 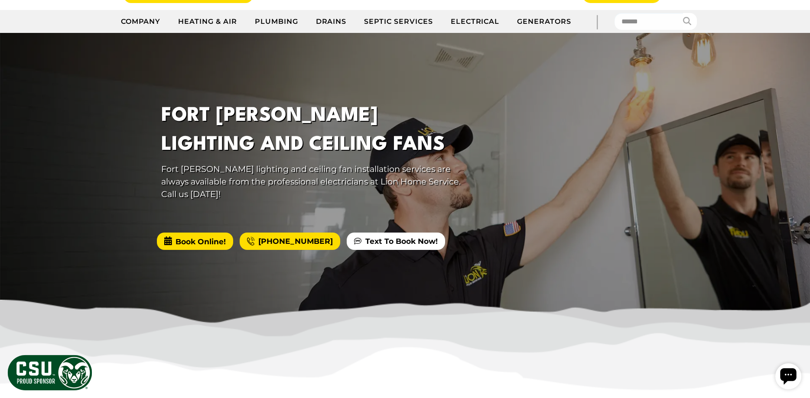 I want to click on a: Drains, so click(x=331, y=22).